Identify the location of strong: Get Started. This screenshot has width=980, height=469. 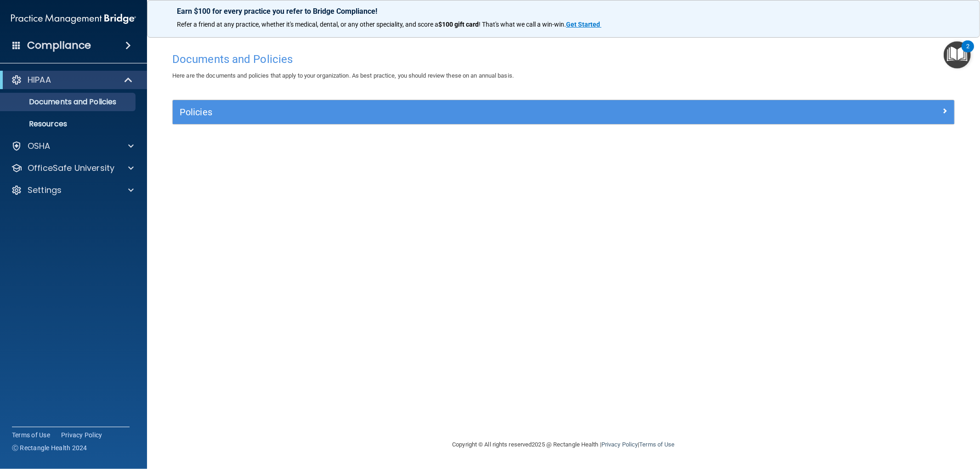
(583, 25).